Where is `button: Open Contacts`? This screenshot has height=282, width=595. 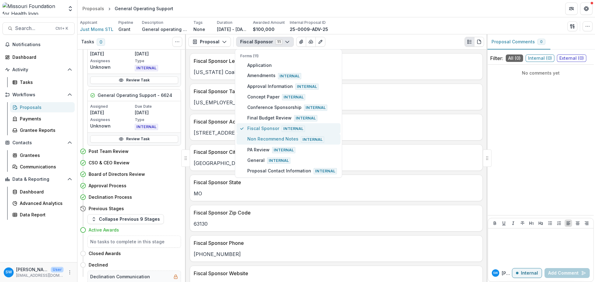 button: Open Contacts is located at coordinates (38, 143).